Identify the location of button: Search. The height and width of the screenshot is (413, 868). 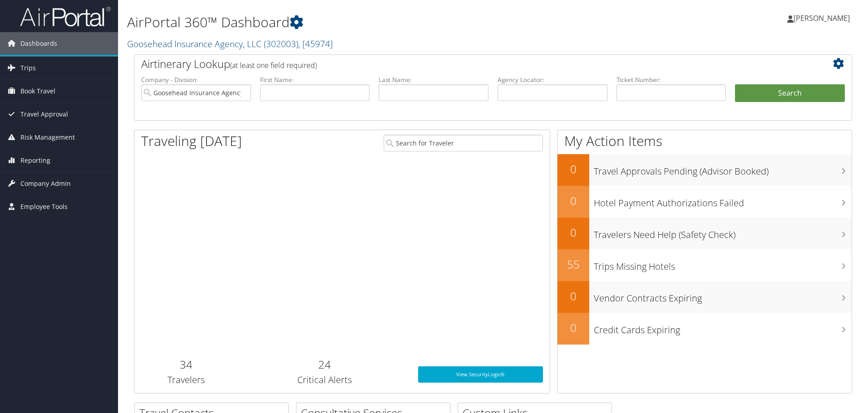
(790, 93).